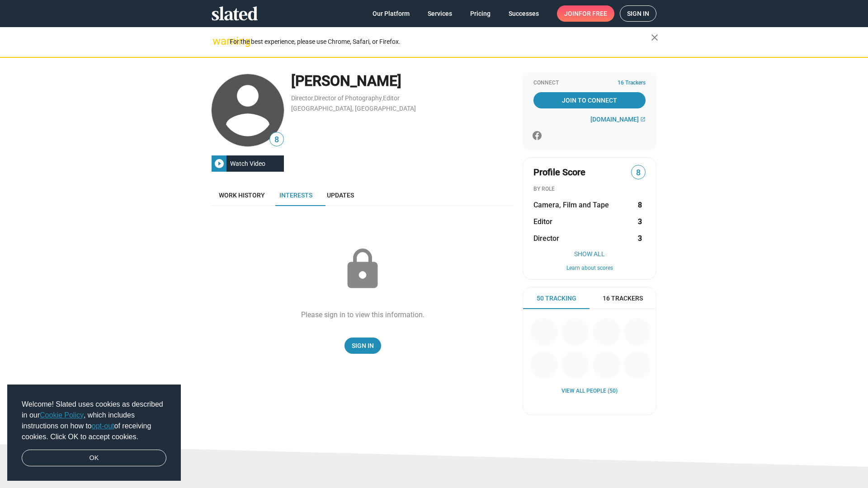  What do you see at coordinates (586, 14) in the screenshot?
I see `span: Join` at bounding box center [586, 14].